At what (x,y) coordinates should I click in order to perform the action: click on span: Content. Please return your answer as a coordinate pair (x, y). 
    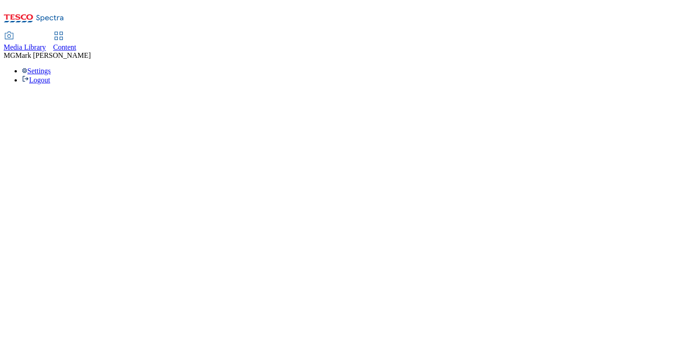
    Looking at the image, I should click on (65, 47).